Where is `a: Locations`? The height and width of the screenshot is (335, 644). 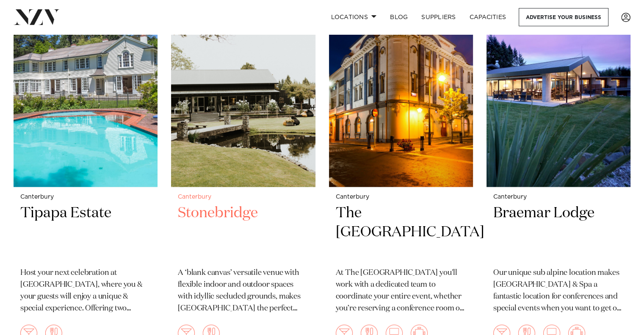 a: Locations is located at coordinates (354, 17).